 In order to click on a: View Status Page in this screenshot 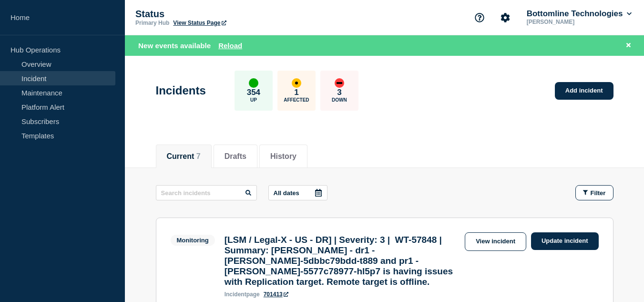, I will do `click(199, 23)`.